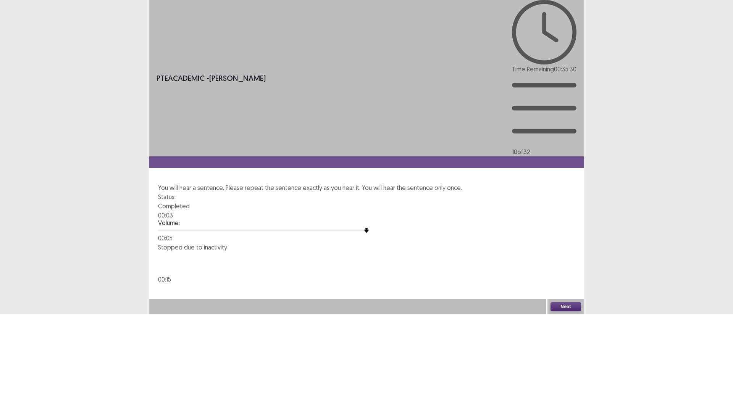 The image size is (733, 412). Describe the element at coordinates (366, 197) in the screenshot. I see `p: Status:` at that location.